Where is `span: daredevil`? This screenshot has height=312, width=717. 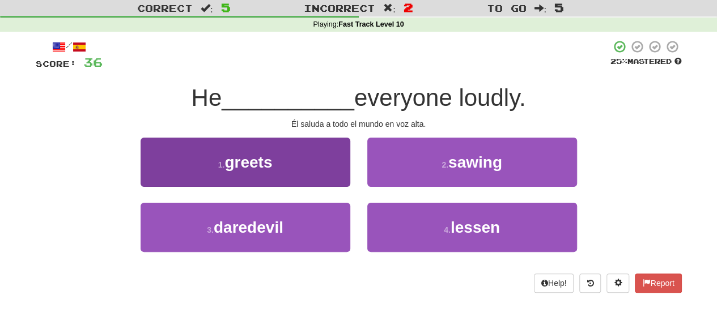
span: daredevil is located at coordinates (248, 227).